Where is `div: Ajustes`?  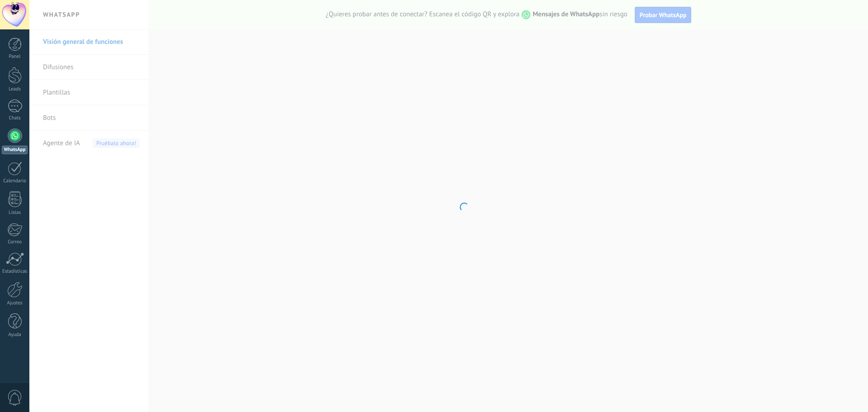 div: Ajustes is located at coordinates (15, 303).